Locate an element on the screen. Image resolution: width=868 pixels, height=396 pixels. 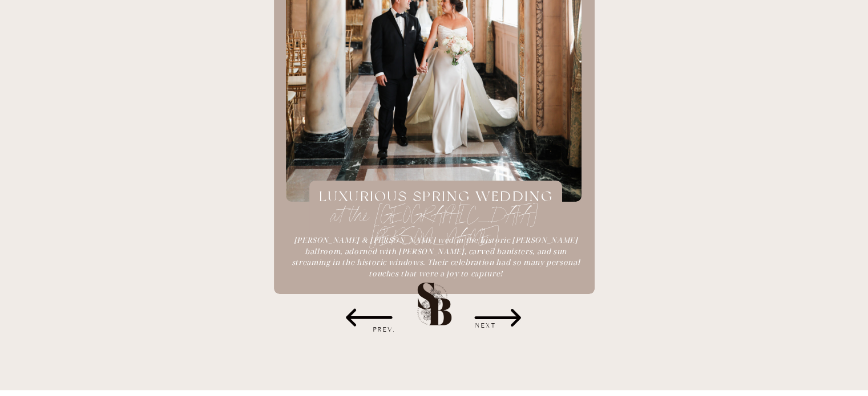
h3: NEXT is located at coordinates (486, 326).